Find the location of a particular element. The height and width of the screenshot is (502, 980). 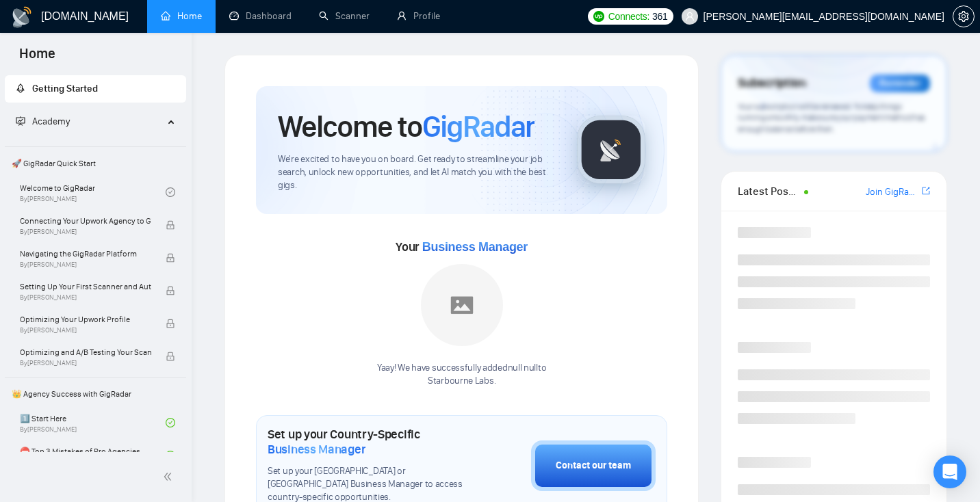

h1: Welcome to is located at coordinates (406, 127).